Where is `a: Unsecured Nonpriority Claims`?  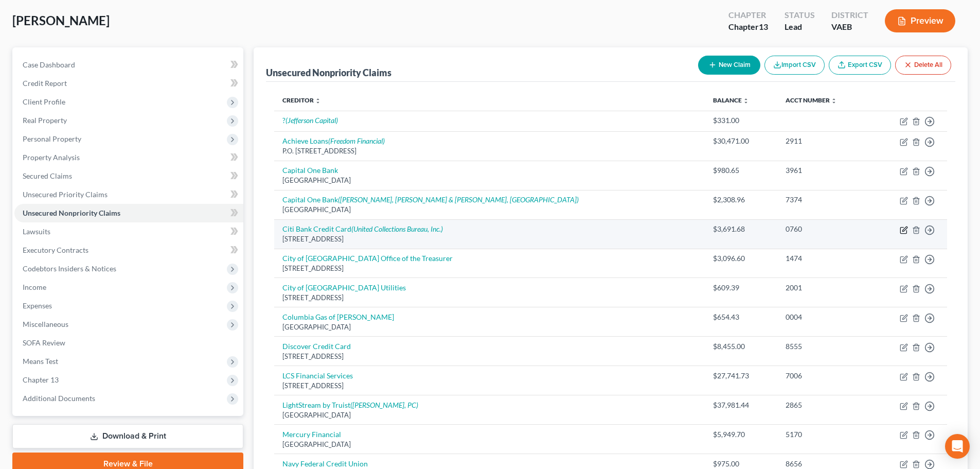 a: Unsecured Nonpriority Claims is located at coordinates (128, 213).